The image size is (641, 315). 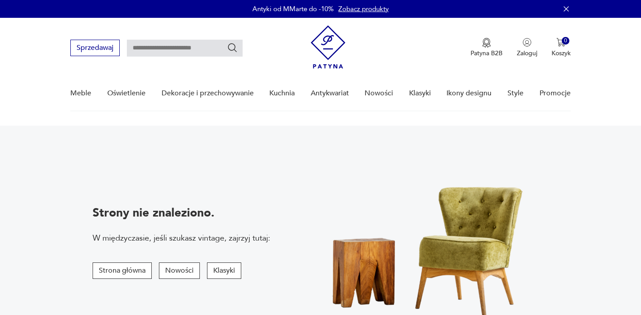 What do you see at coordinates (233, 48) in the screenshot?
I see `button: Szukaj` at bounding box center [233, 48].